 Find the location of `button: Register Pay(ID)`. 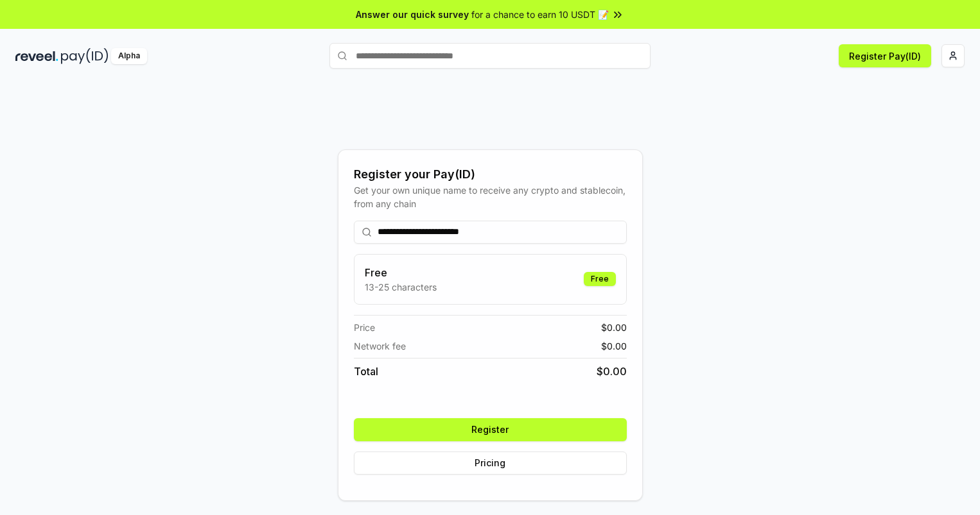

button: Register Pay(ID) is located at coordinates (885, 56).